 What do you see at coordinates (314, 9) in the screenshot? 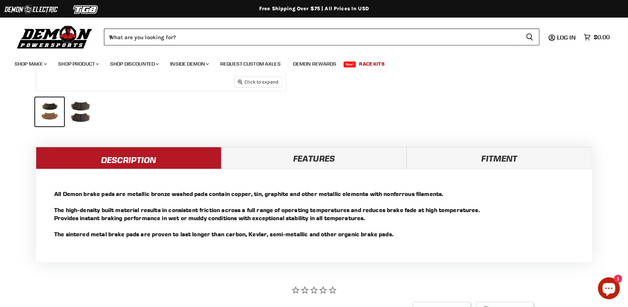
I see `div: Free Shipping Over $75 | All Prices In USD` at bounding box center [314, 9].